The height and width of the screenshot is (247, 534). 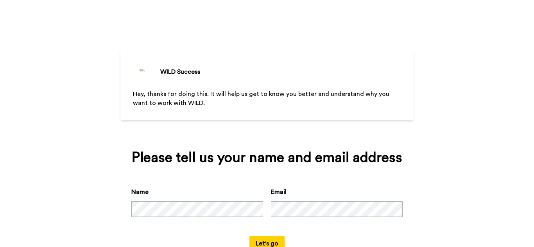 I want to click on div: WILD Success, so click(x=180, y=72).